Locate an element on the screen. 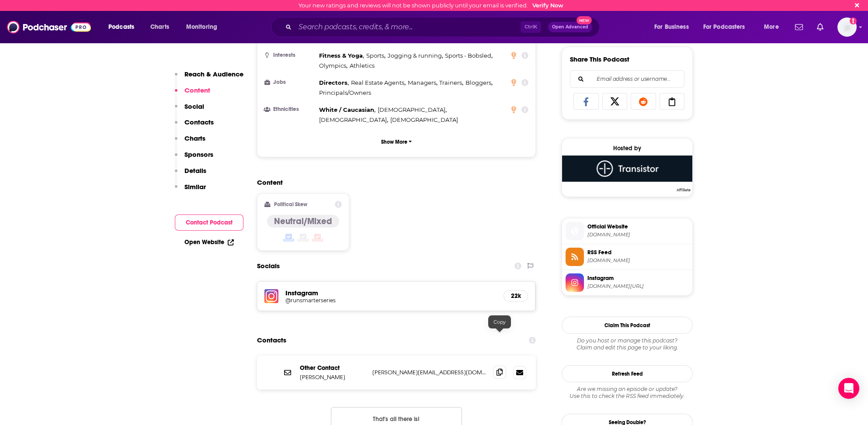  span: Do you host or manage this podcast? is located at coordinates (627, 341).